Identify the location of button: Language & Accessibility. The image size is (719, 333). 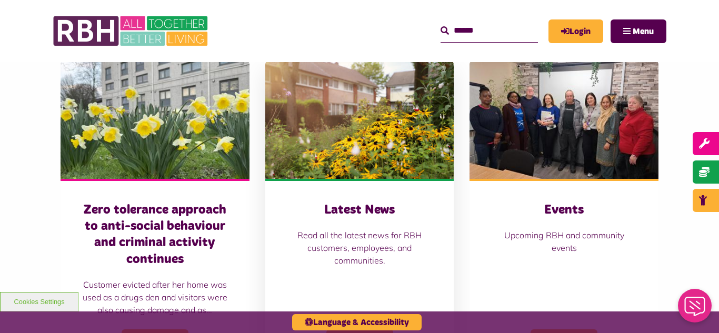
(357, 322).